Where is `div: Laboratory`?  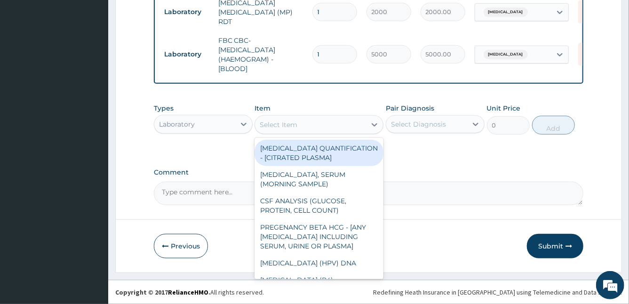 div: Laboratory is located at coordinates (177, 124).